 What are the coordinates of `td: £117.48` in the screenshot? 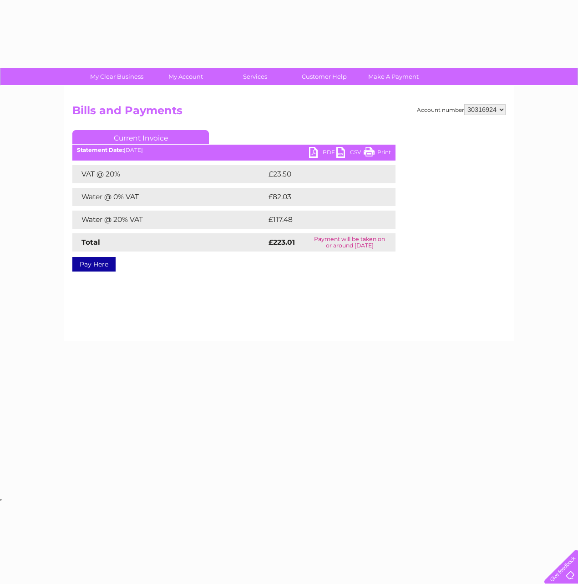 It's located at (322, 220).